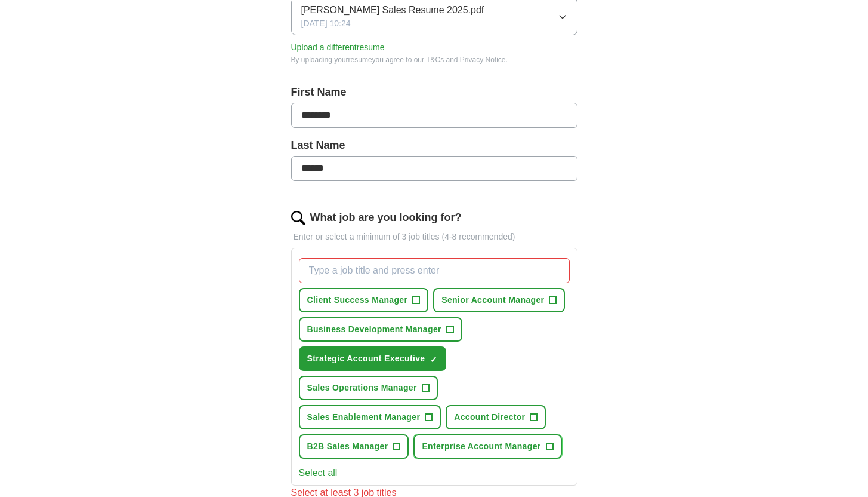 This screenshot has width=868, height=497. What do you see at coordinates (435, 60) in the screenshot?
I see `a: T&Cs` at bounding box center [435, 60].